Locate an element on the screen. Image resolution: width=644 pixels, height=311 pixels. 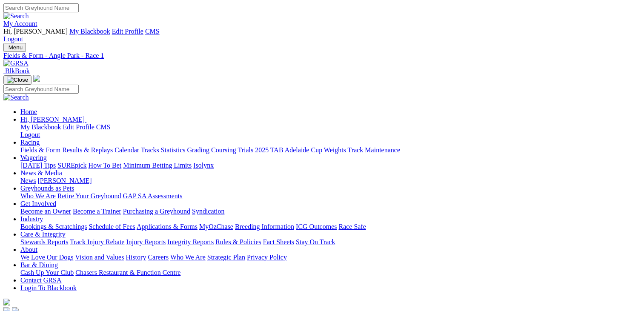
a: Care & Integrity is located at coordinates (43, 234).